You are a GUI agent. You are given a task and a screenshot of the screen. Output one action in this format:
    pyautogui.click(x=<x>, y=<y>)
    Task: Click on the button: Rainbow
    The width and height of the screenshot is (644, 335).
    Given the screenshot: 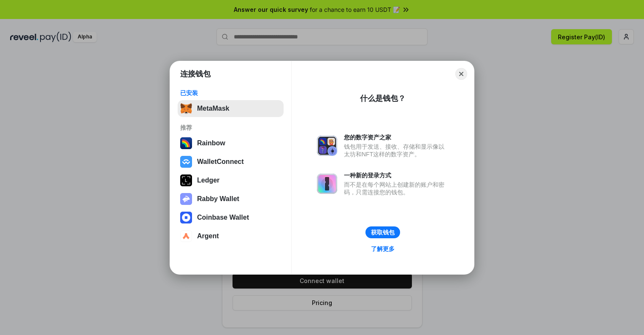 What is the action you would take?
    pyautogui.click(x=230, y=143)
    